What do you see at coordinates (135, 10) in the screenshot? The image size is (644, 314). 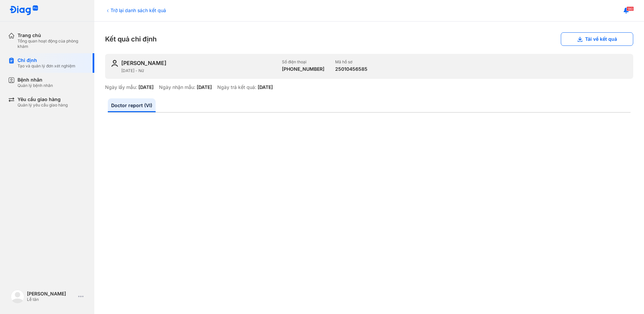 I see `div: Trở lại danh sách kết quả` at bounding box center [135, 10].